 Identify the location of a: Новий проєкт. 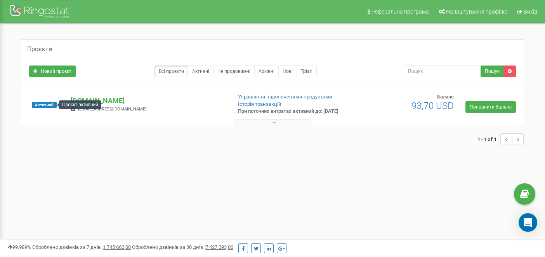
(52, 71).